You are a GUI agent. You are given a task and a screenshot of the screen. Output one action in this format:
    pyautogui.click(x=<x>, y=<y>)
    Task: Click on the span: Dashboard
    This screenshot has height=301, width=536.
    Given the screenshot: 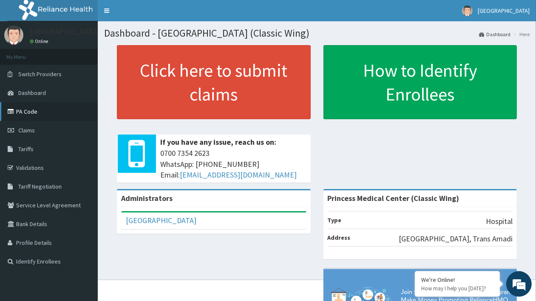 What is the action you would take?
    pyautogui.click(x=32, y=93)
    